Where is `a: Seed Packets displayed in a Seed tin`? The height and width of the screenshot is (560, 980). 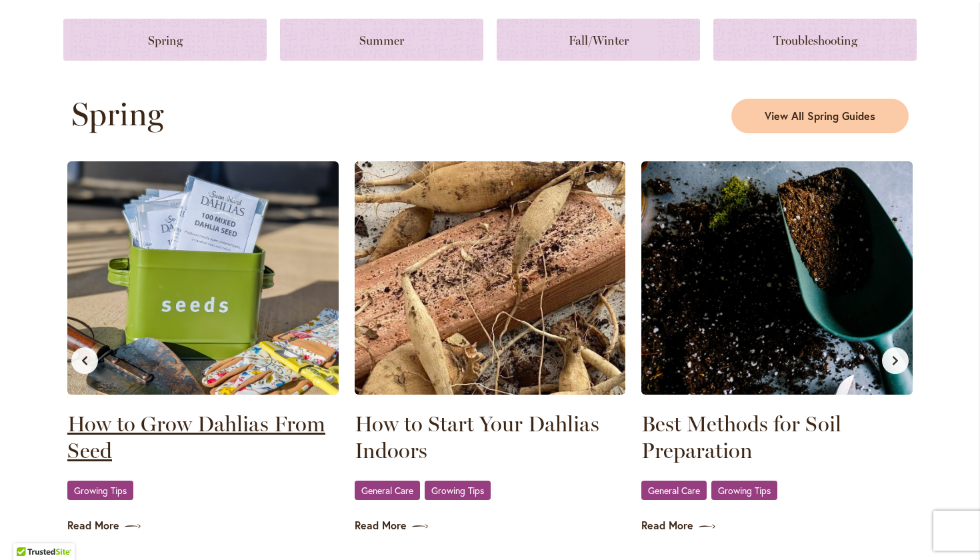 a: Seed Packets displayed in a Seed tin is located at coordinates (203, 278).